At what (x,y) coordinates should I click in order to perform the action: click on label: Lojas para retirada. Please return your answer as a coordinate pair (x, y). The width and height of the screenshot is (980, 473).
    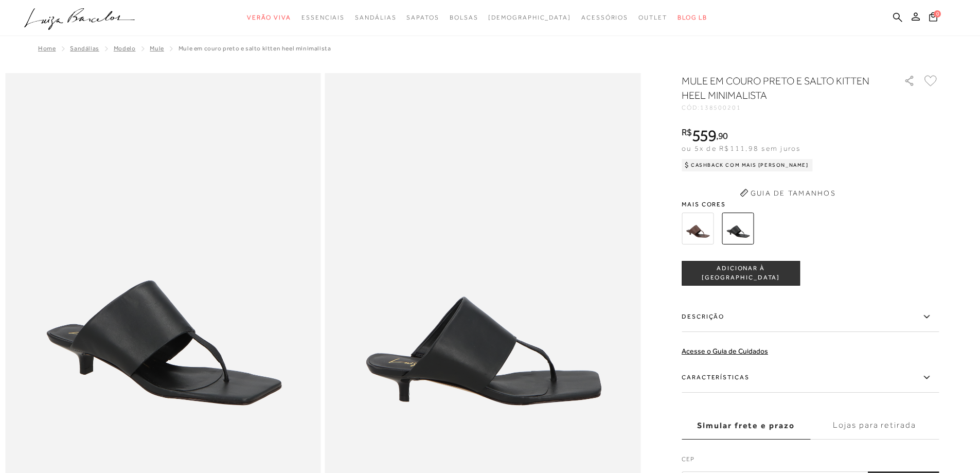
    Looking at the image, I should click on (875, 426).